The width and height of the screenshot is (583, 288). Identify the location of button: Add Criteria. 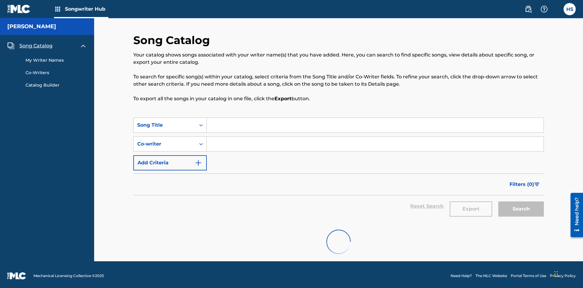
(170, 163).